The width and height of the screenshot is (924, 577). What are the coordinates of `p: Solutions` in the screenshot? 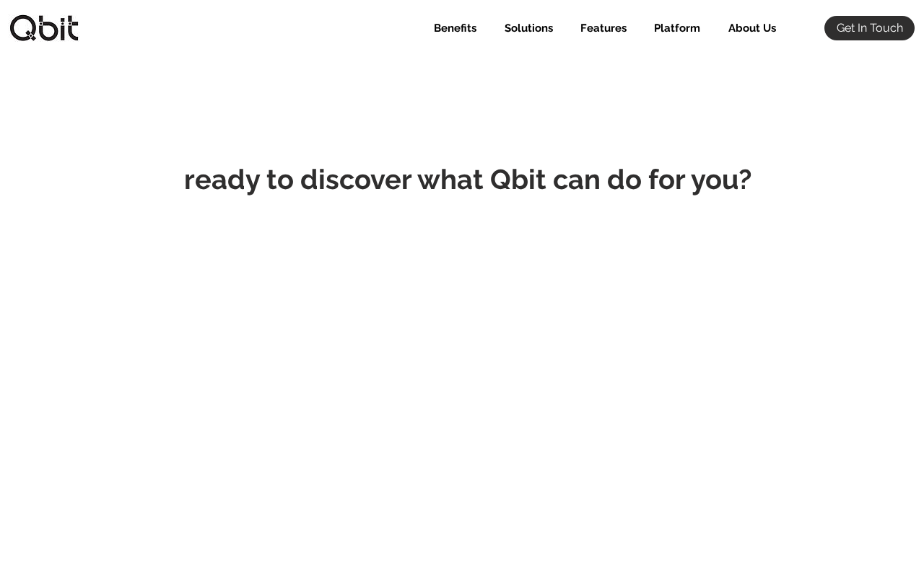 It's located at (529, 28).